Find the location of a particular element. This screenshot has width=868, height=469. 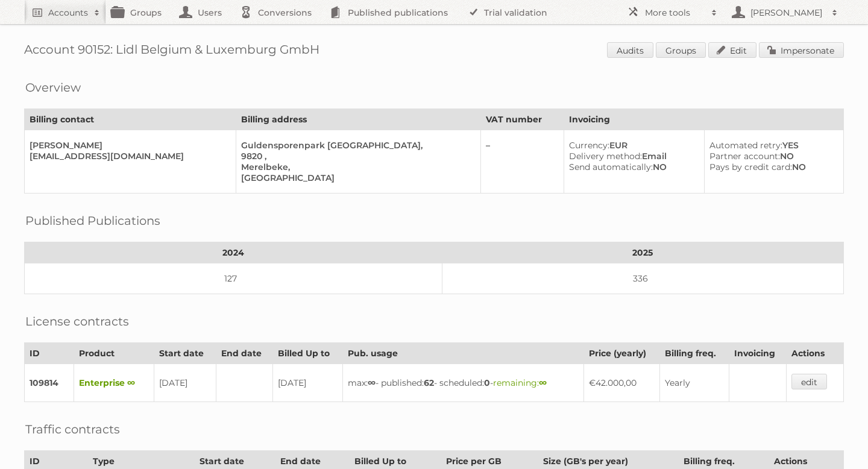

th: Price (yearly) is located at coordinates (622, 353).